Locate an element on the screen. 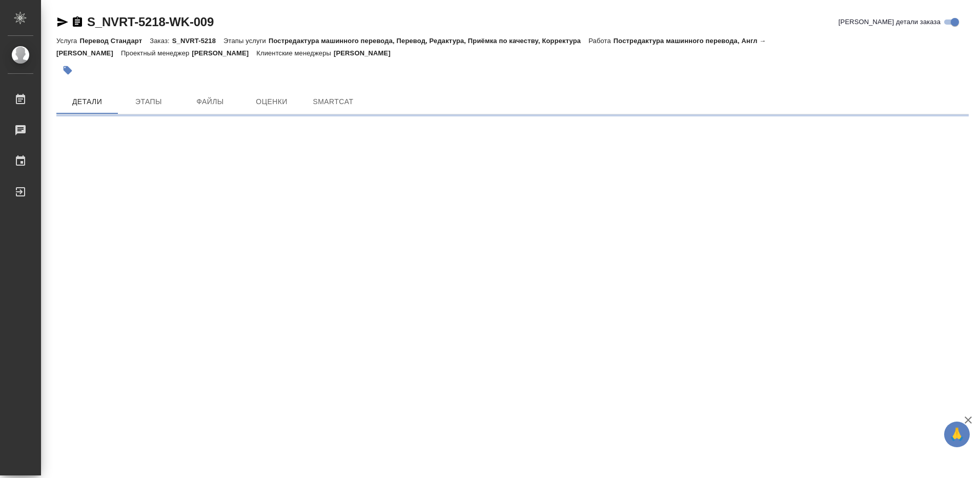 The image size is (980, 478). button: Добавить тэг is located at coordinates (68, 71).